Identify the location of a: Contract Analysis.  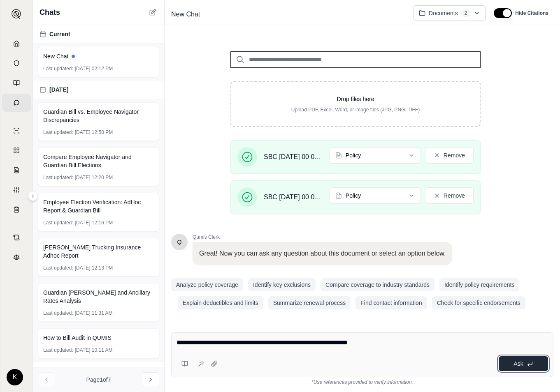
(16, 238).